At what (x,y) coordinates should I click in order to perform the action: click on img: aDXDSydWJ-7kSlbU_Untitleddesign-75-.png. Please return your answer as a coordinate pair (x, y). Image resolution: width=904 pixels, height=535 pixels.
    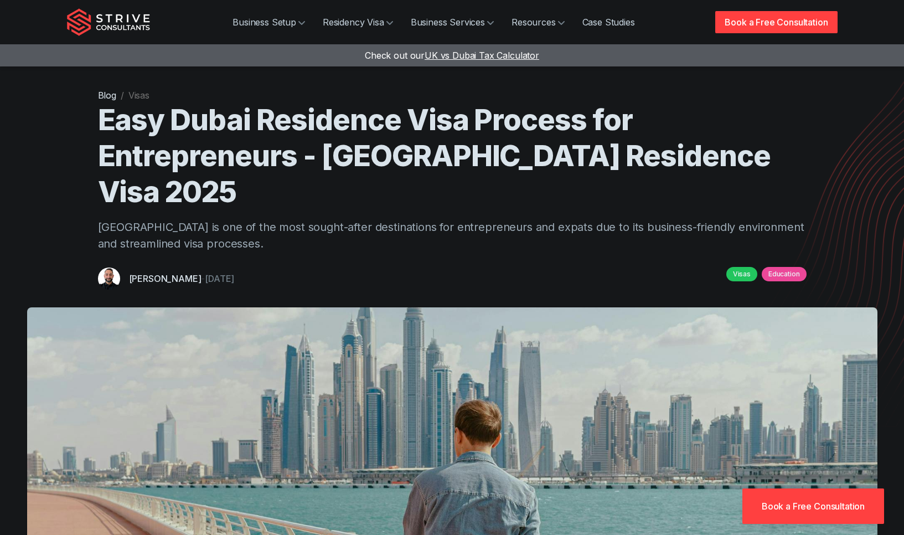
    Looking at the image, I should click on (109, 278).